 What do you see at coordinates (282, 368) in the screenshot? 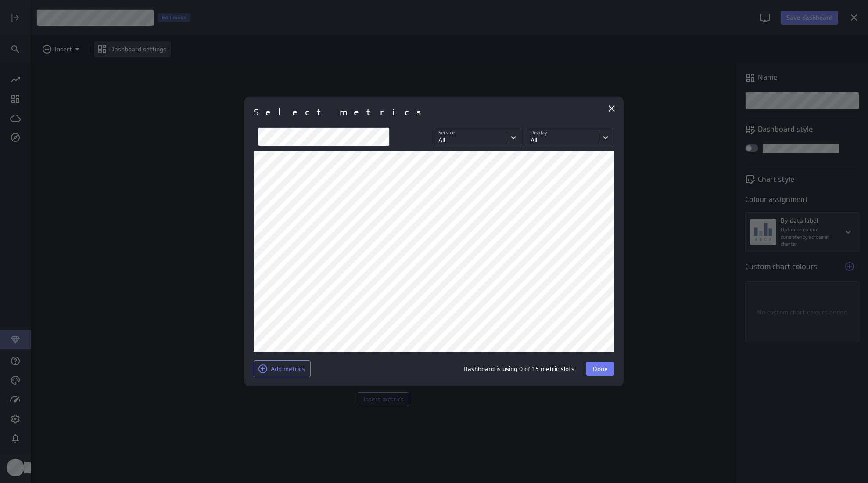
I see `button: Add metrics` at bounding box center [282, 368].